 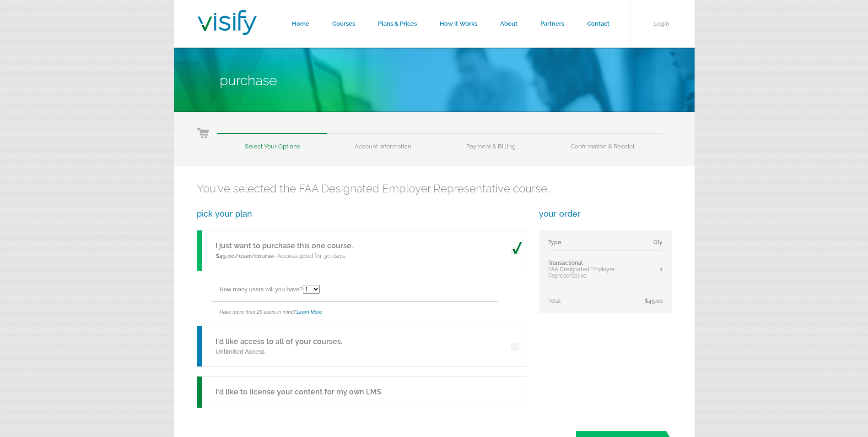 What do you see at coordinates (244, 255) in the screenshot?
I see `span: $49.00/user/course` at bounding box center [244, 255].